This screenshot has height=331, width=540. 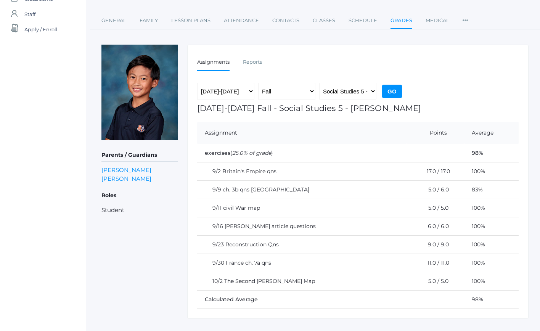 What do you see at coordinates (302, 244) in the screenshot?
I see `td: 9/23 Reconstruction Qns` at bounding box center [302, 244].